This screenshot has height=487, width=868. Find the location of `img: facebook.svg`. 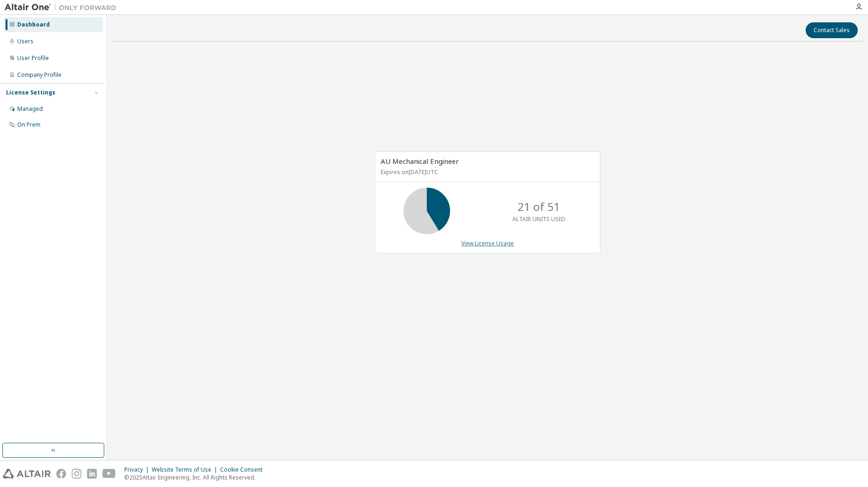

img: facebook.svg is located at coordinates (61, 473).